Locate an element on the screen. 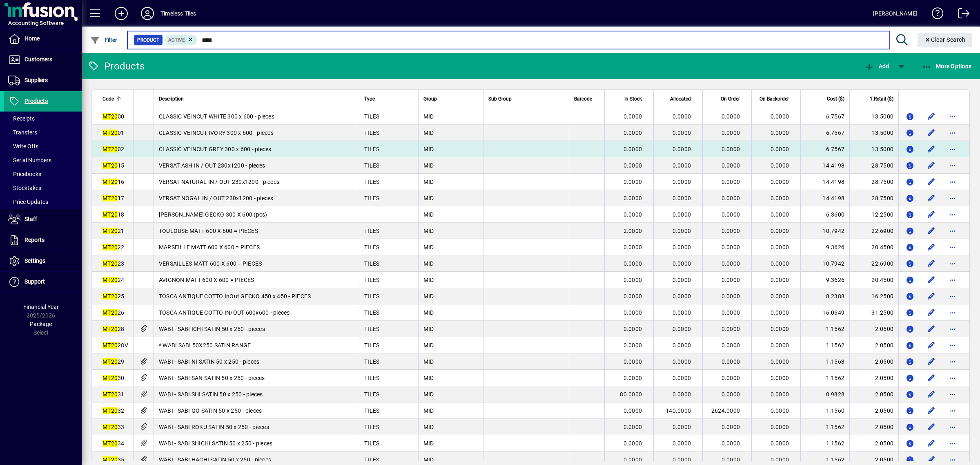 The height and width of the screenshot is (465, 980). span: VERSAILLES MATT 600 X 600 = PIECES is located at coordinates (211, 263).